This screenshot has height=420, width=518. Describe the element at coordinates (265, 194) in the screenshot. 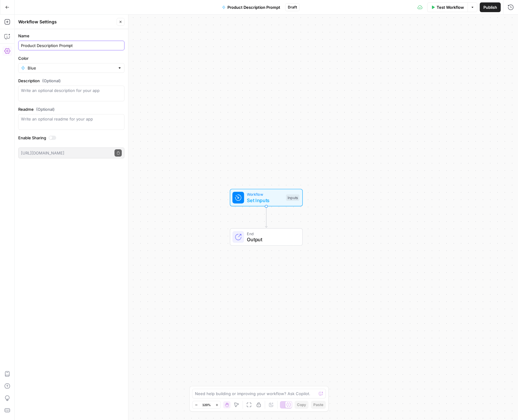

I see `span: Workflow` at that location.